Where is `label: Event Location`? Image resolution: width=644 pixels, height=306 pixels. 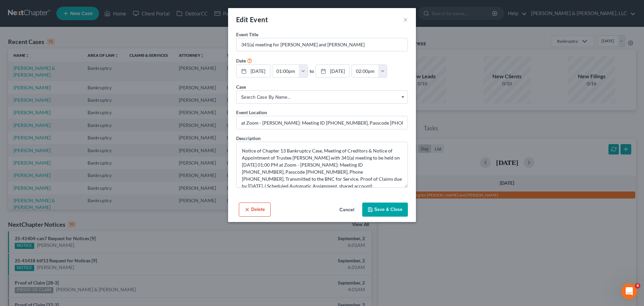 label: Event Location is located at coordinates (251, 112).